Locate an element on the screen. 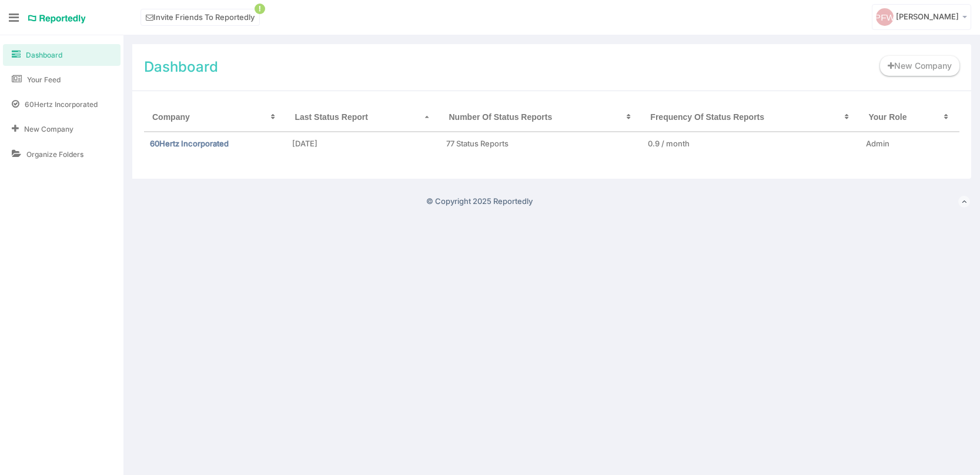  div: Last Status Report is located at coordinates (364, 117).